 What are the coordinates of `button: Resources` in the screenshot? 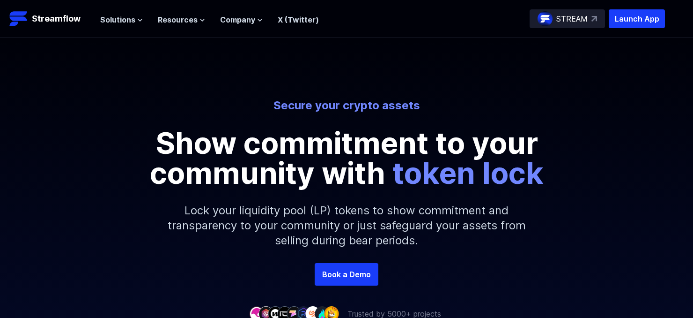 It's located at (181, 20).